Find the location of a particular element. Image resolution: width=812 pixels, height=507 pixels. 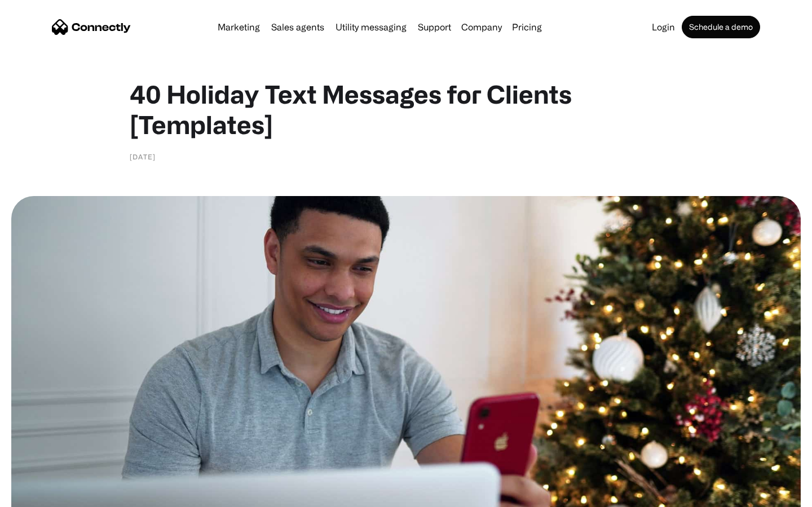

ul: Language list is located at coordinates (45, 495).